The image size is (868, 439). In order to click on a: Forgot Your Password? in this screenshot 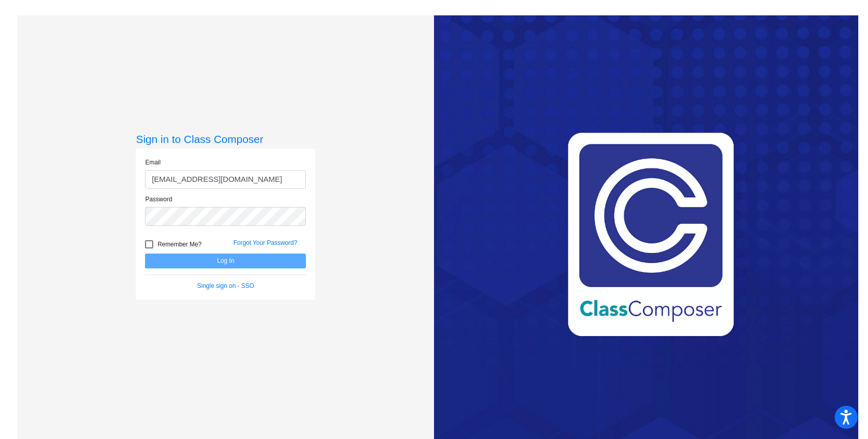, I will do `click(265, 243)`.